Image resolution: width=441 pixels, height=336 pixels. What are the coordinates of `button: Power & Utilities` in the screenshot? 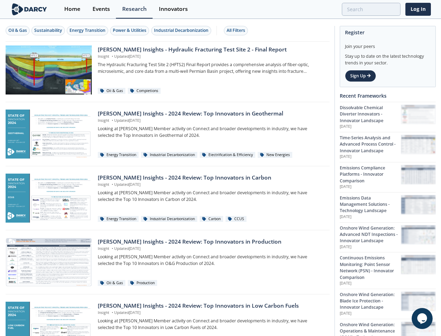 It's located at (130, 30).